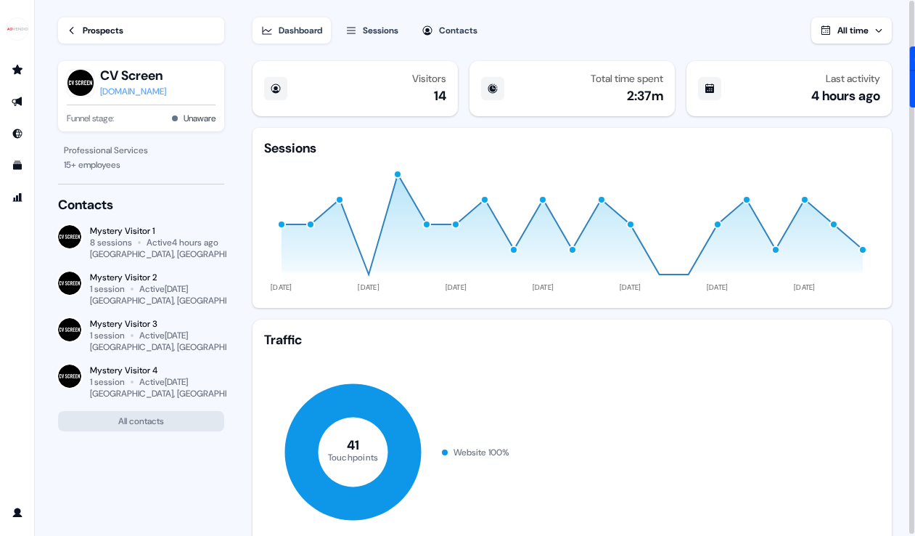 Image resolution: width=915 pixels, height=536 pixels. I want to click on a: Prospects, so click(141, 30).